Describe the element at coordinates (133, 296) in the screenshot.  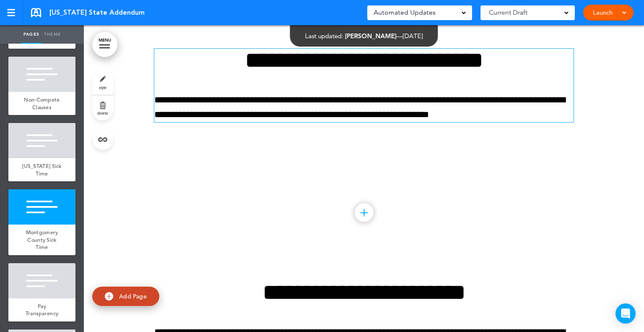
I see `span: Add Page` at that location.